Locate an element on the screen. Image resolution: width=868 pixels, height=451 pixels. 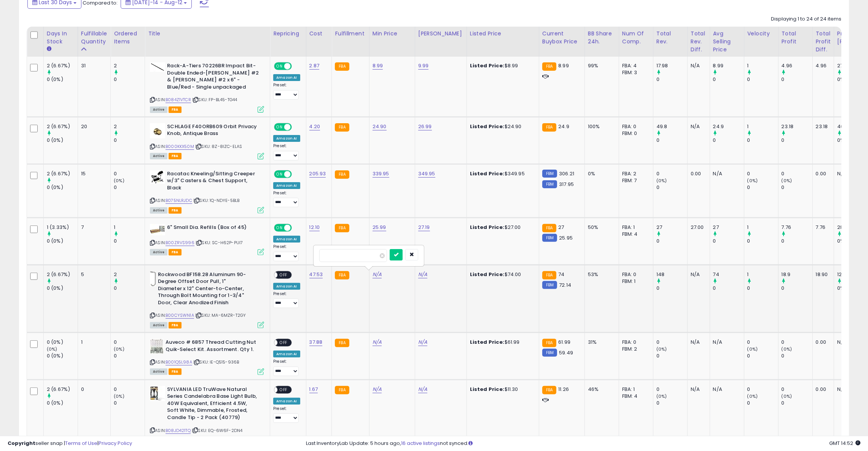
div: 27 is located at coordinates (728, 228).